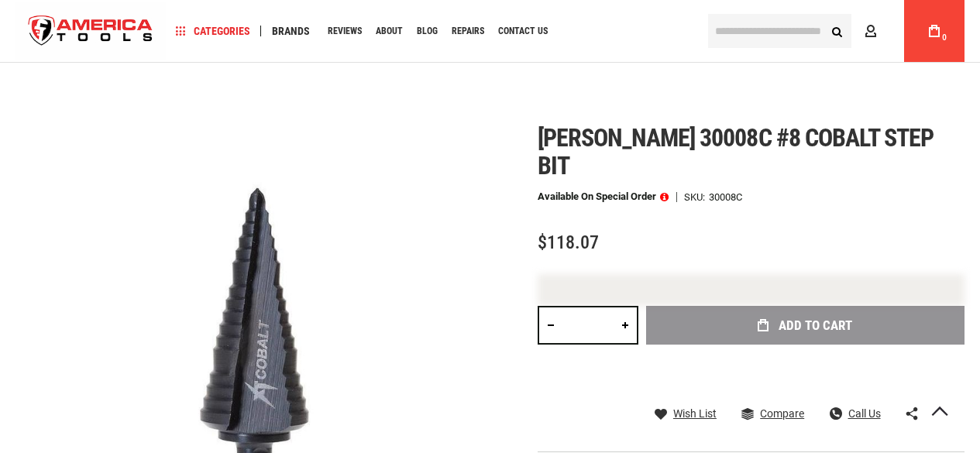 This screenshot has height=453, width=980. Describe the element at coordinates (865, 414) in the screenshot. I see `span: Call Us` at that location.